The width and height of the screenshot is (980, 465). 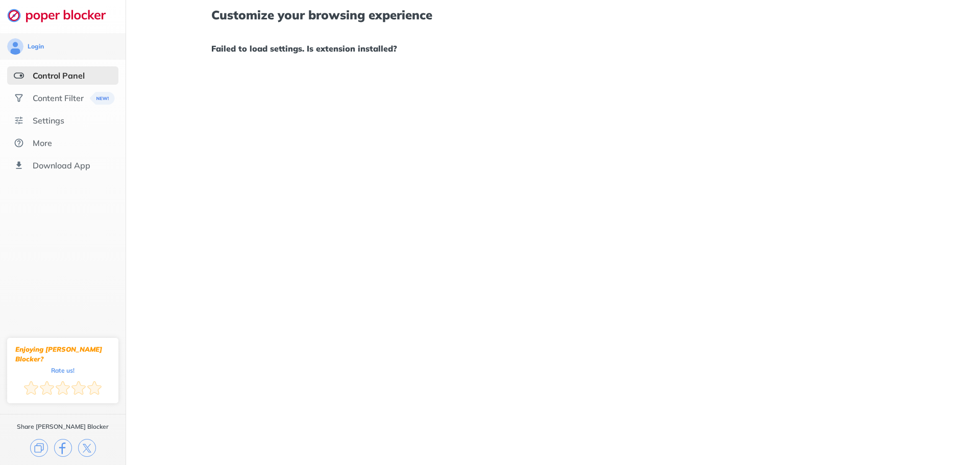 I want to click on div: Download App, so click(x=61, y=166).